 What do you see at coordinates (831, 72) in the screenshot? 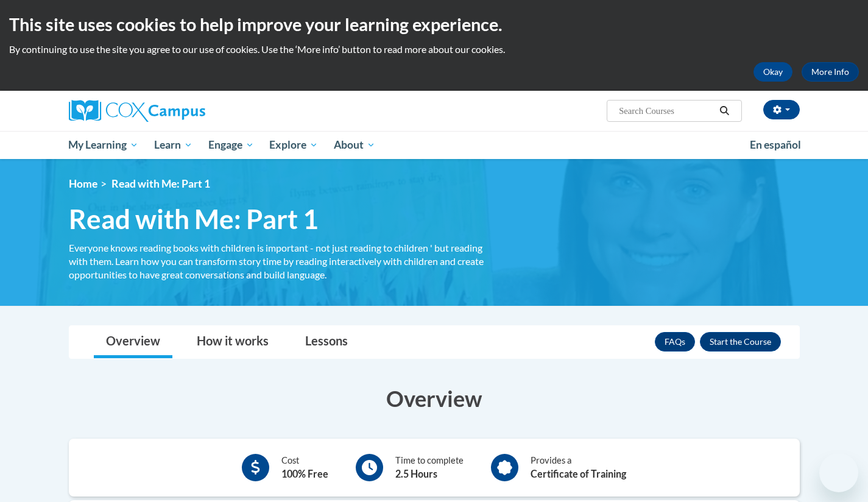
I see `a: More Info` at bounding box center [831, 72].